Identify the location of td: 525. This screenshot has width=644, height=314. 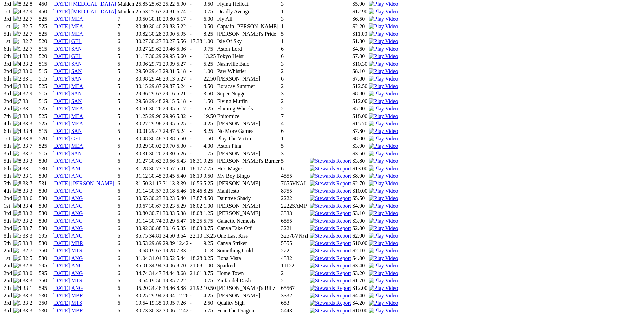
(45, 34).